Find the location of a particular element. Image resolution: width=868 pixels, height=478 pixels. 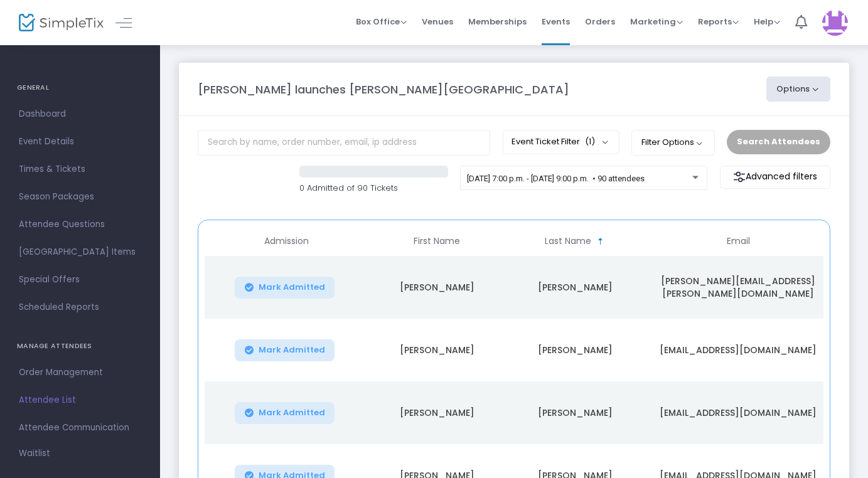

span: Season Packages is located at coordinates (79, 197).